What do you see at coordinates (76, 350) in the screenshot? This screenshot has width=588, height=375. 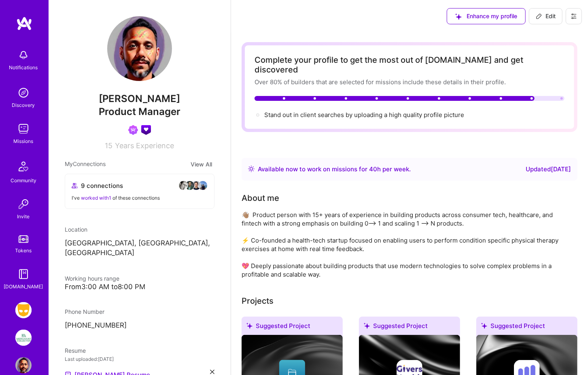 I see `span: Resume` at bounding box center [76, 350].